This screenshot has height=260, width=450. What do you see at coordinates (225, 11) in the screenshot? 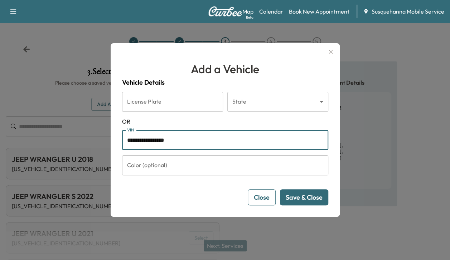
I see `img: Curbee Logo` at bounding box center [225, 11].